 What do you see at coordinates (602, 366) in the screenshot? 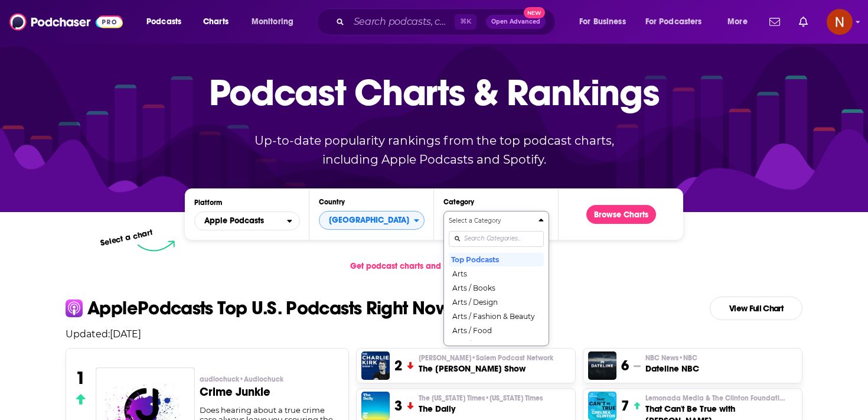
I see `a: Dateline NBC` at bounding box center [602, 366].